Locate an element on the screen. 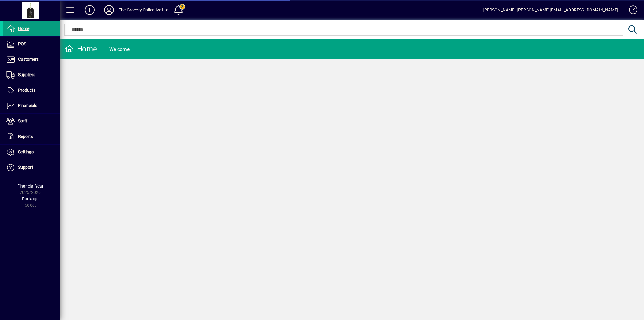 This screenshot has width=644, height=320. span: POS is located at coordinates (22, 44).